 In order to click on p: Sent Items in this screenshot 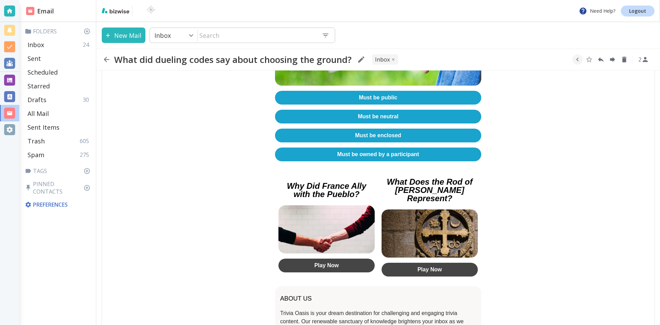, I will do `click(43, 127)`.